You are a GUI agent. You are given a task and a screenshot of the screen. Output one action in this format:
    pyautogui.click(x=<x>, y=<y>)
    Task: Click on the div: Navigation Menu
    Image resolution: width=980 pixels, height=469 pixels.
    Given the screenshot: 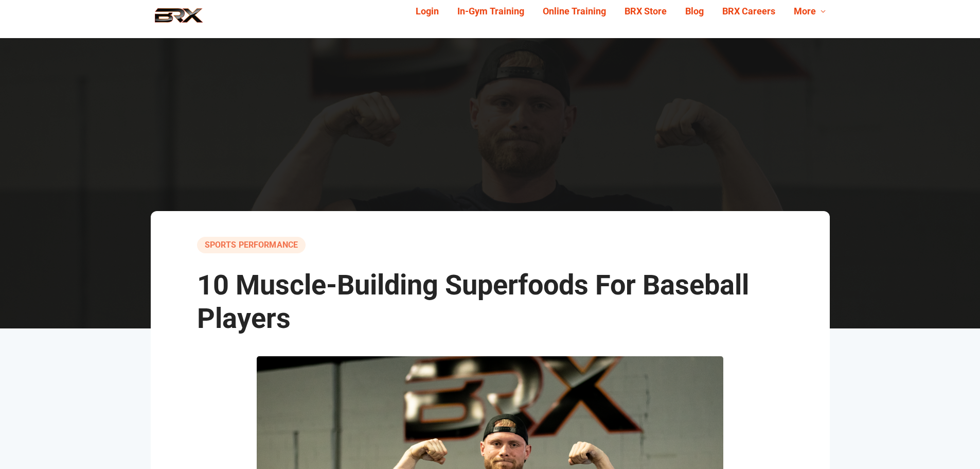 What is the action you would take?
    pyautogui.click(x=616, y=12)
    